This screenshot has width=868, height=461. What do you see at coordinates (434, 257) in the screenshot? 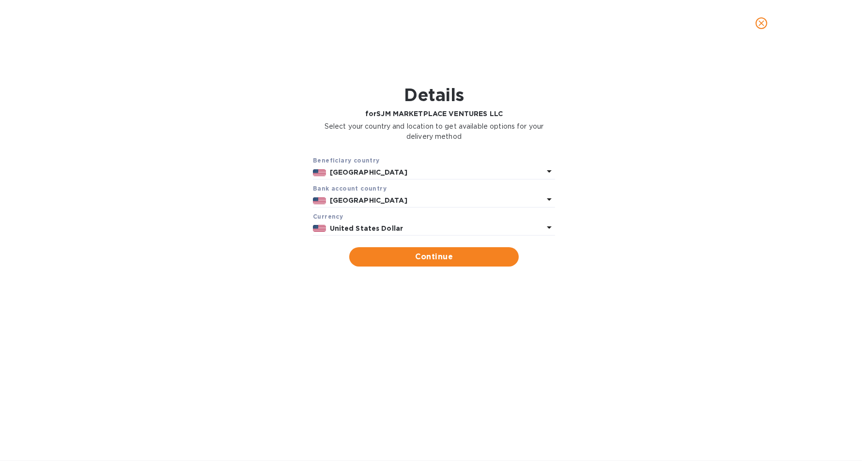
I see `button: Continue` at bounding box center [434, 257].